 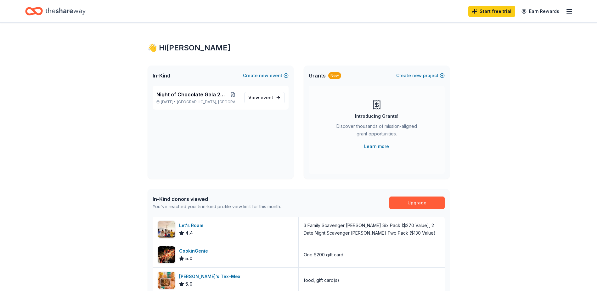 What do you see at coordinates (261, 98) in the screenshot?
I see `span: View` at bounding box center [261, 98].